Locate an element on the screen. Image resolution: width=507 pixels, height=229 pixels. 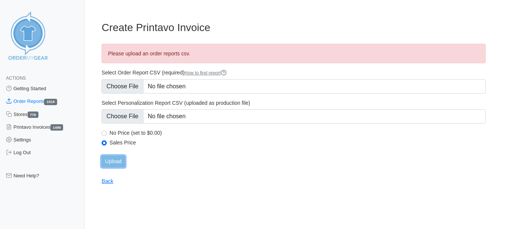
label: Select Order Report CSV (required) is located at coordinates (293, 72).